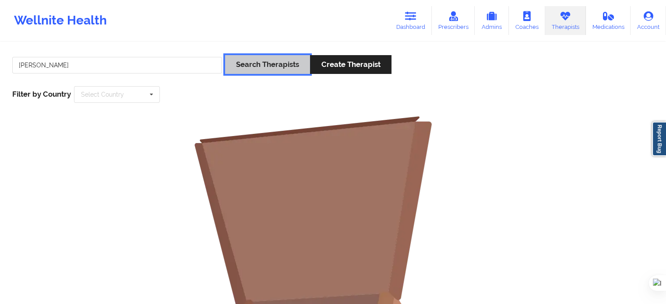  What do you see at coordinates (117, 65) in the screenshot?
I see `input: Search Keywords` at bounding box center [117, 65].